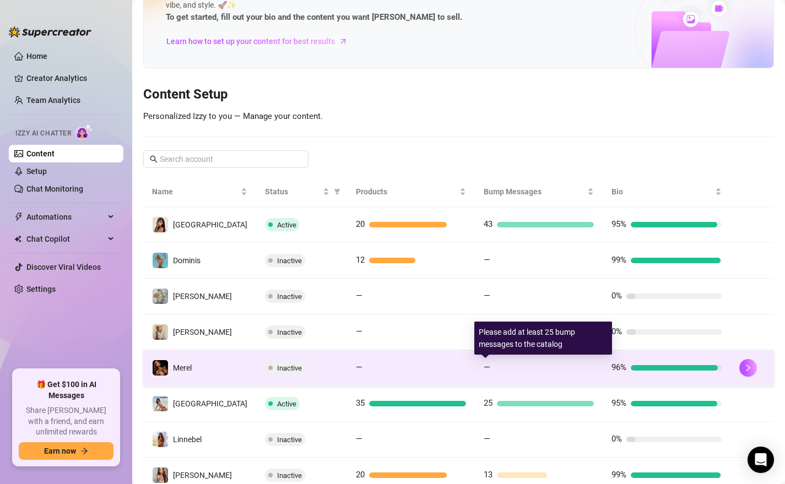 This screenshot has height=484, width=785. What do you see at coordinates (662, 192) in the screenshot?
I see `span: Bio` at bounding box center [662, 192].